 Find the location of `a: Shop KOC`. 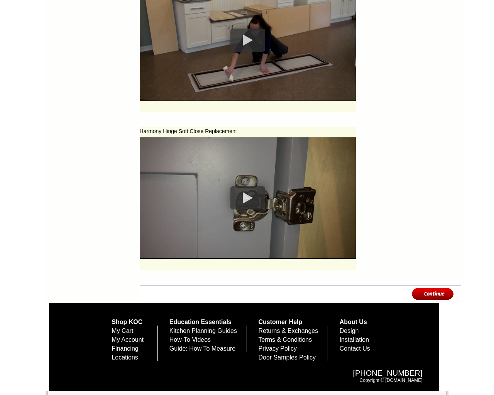

a: Shop KOC is located at coordinates (127, 322).